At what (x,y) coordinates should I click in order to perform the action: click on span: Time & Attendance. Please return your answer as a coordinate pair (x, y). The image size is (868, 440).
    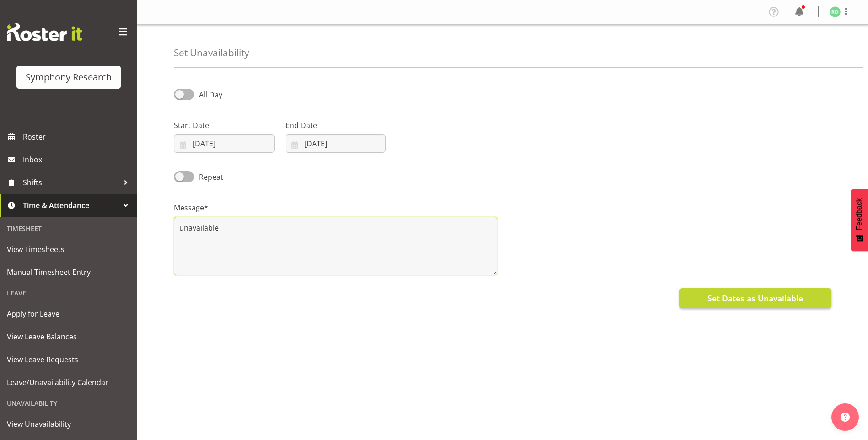
    Looking at the image, I should click on (71, 206).